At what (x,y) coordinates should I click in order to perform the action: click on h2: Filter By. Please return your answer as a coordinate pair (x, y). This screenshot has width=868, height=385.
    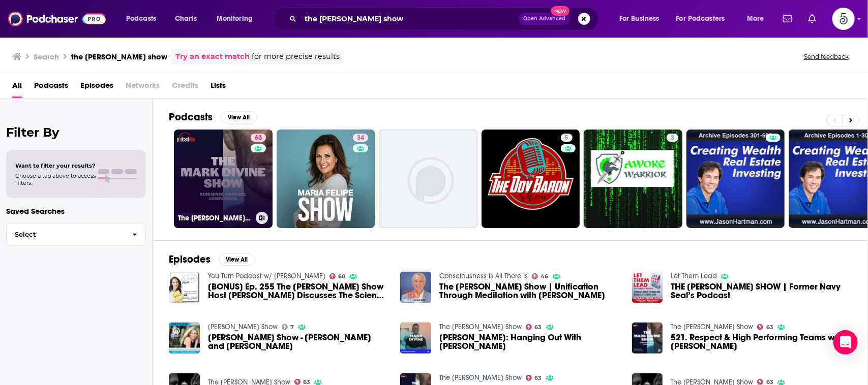
    Looking at the image, I should click on (76, 132).